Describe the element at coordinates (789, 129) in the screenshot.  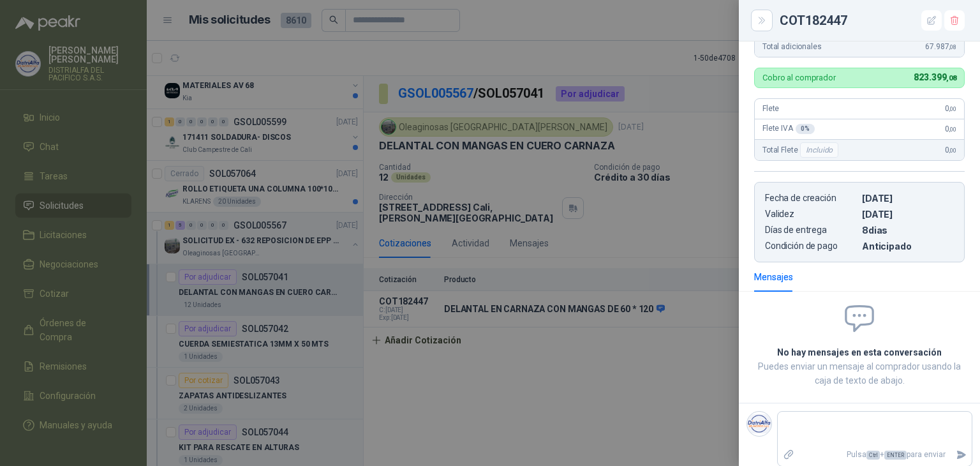
I see `span: Flete IVA` at that location.